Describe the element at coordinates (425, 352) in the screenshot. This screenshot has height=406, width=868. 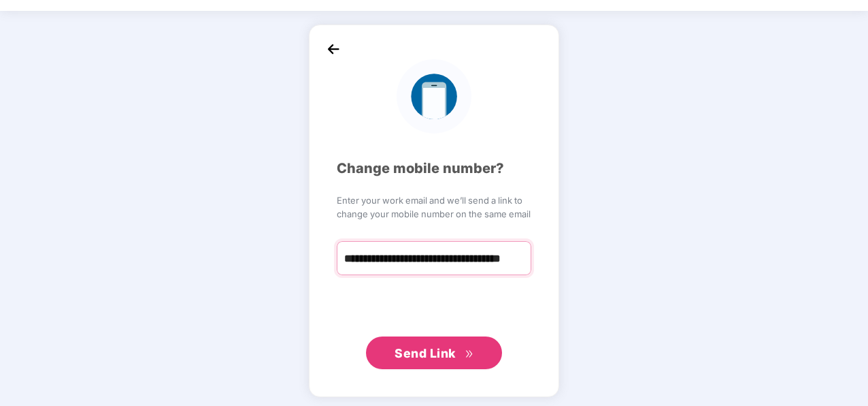
I see `span: Send Link` at that location.